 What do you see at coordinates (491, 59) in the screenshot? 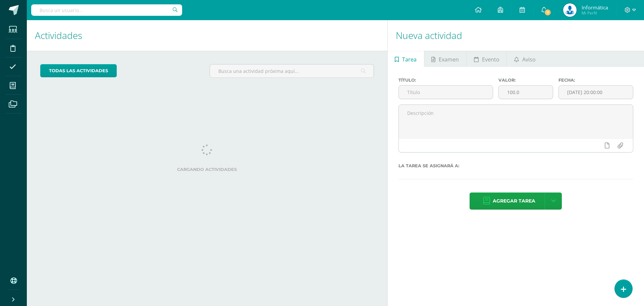
I see `span: Evento` at bounding box center [491, 59].